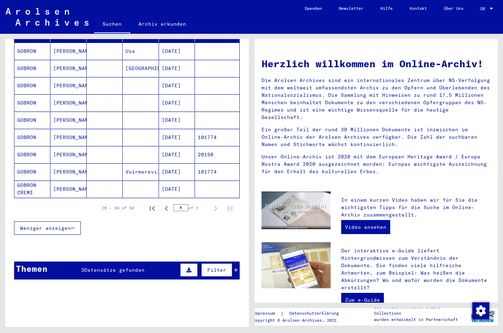 The height and width of the screenshot is (333, 503). What do you see at coordinates (82, 270) in the screenshot?
I see `span: 3` at bounding box center [82, 270].